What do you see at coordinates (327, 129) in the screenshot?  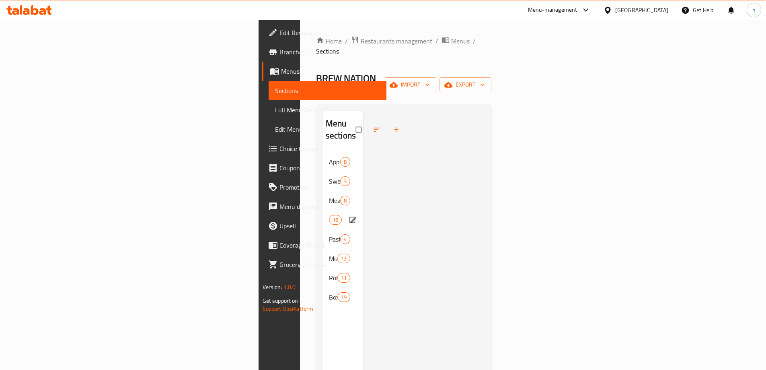 I see `span: Edit Menu` at bounding box center [327, 129].